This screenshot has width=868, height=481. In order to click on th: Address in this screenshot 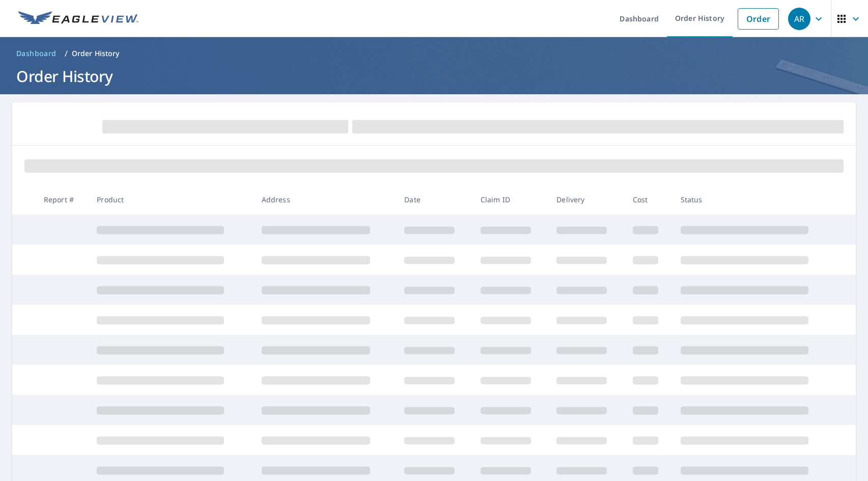, I will do `click(325, 199)`.